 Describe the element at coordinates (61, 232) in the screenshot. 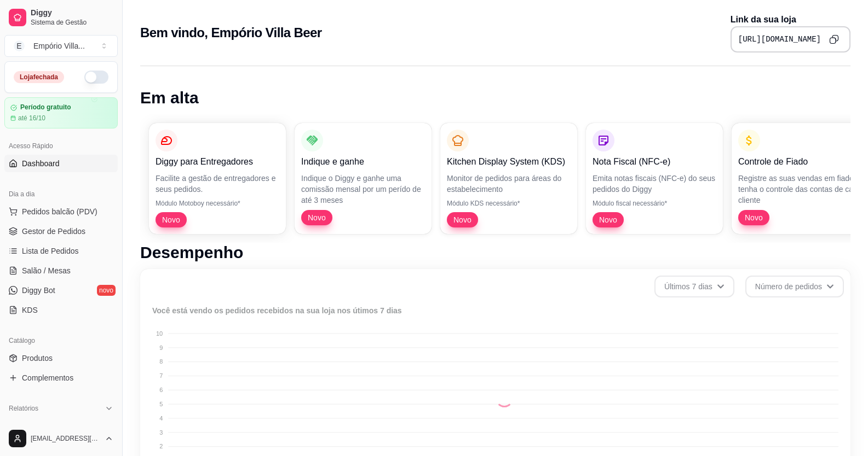

I see `a: Gestor de Pedidos` at that location.